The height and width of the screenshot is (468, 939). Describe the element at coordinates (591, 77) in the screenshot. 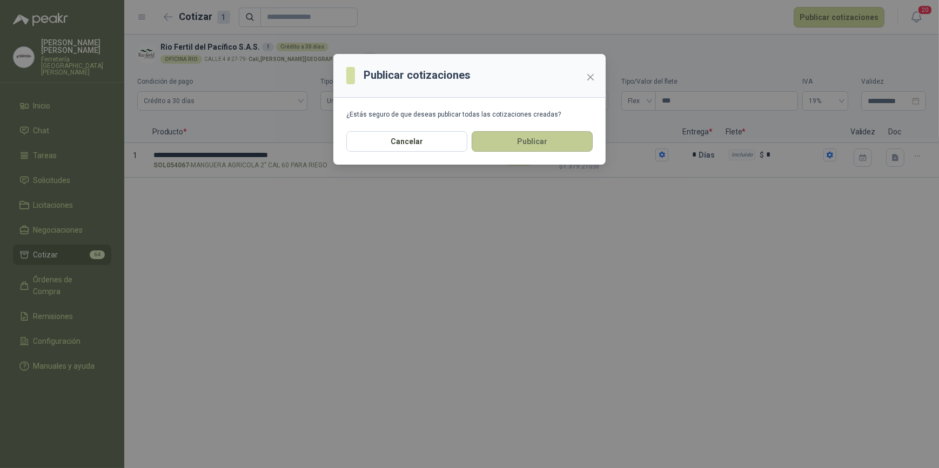

I see `button: Close` at that location.